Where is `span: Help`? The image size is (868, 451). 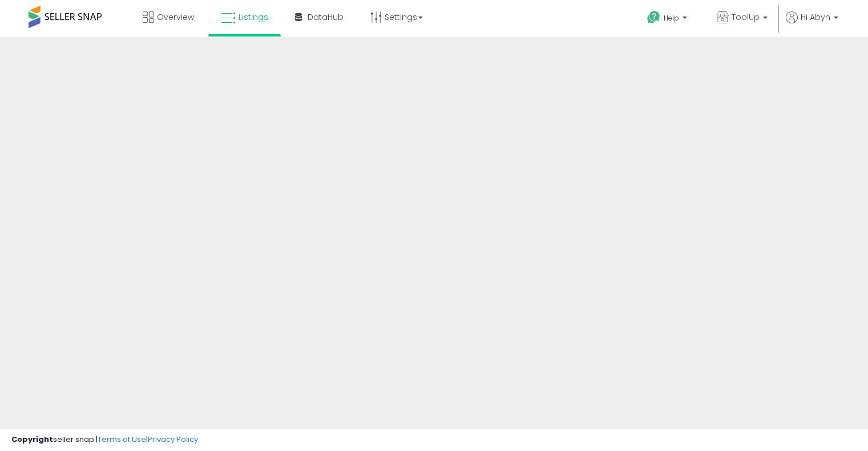
span: Help is located at coordinates (671, 17).